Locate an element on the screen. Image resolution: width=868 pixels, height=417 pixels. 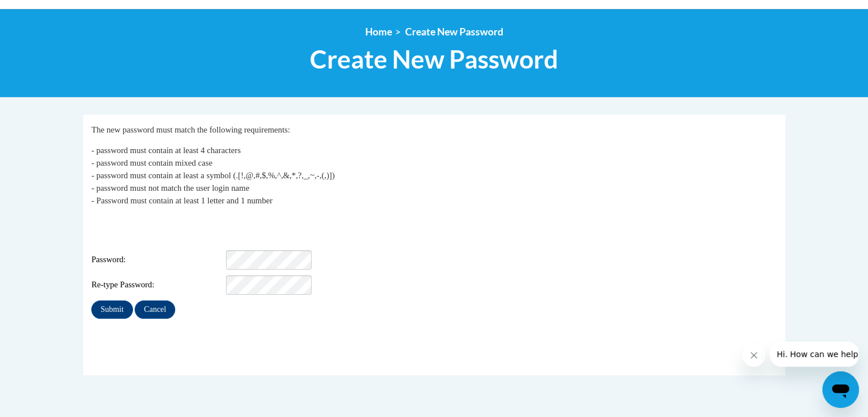
input: Submit is located at coordinates (112, 310).